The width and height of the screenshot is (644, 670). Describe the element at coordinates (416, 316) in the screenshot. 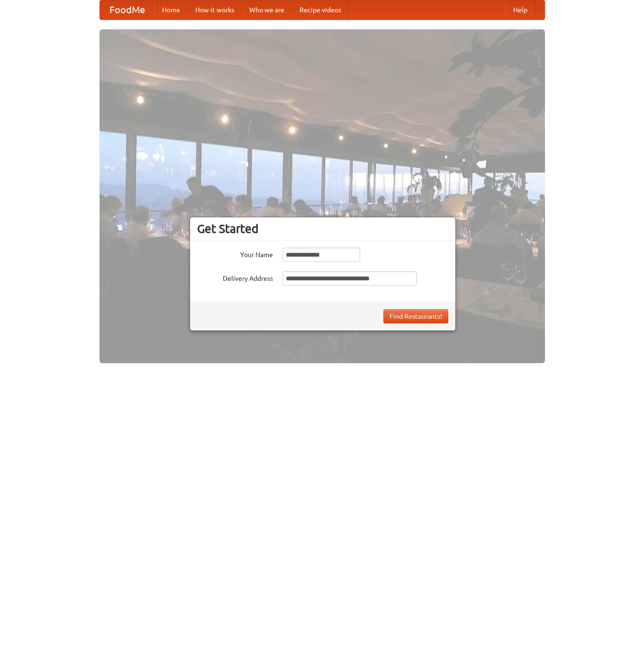

I see `button: Find Restaurants!` at that location.